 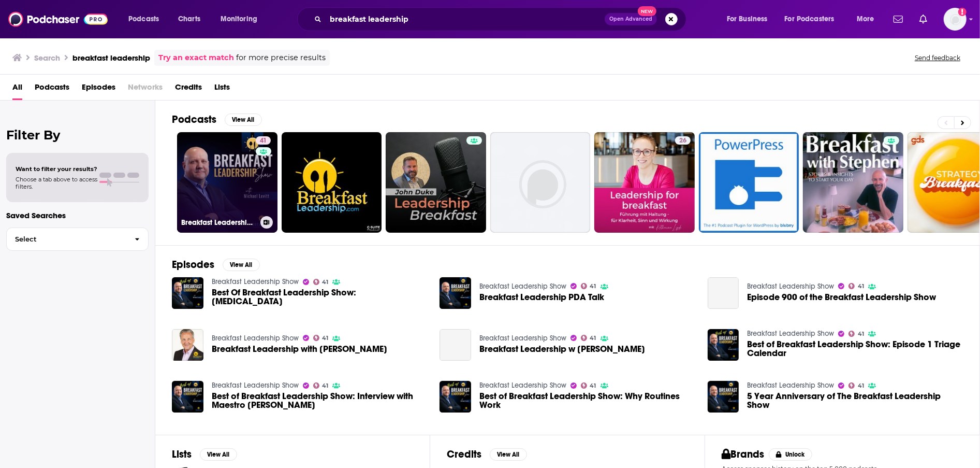 I want to click on h2: Episodes, so click(x=193, y=264).